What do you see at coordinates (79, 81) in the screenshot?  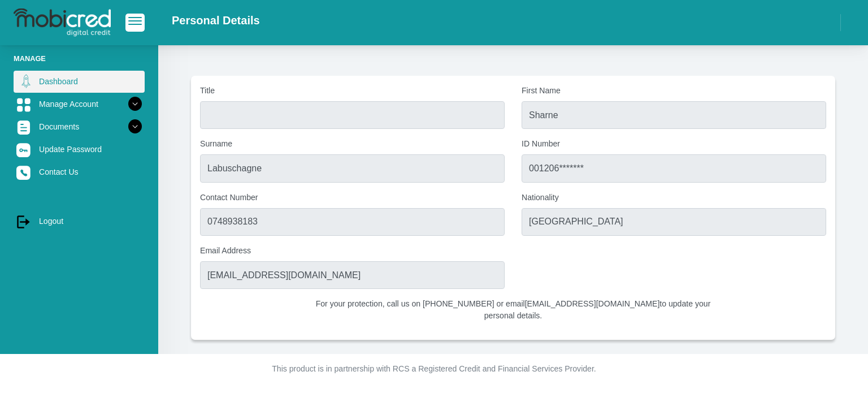 I see `a: Dashboard` at bounding box center [79, 81].